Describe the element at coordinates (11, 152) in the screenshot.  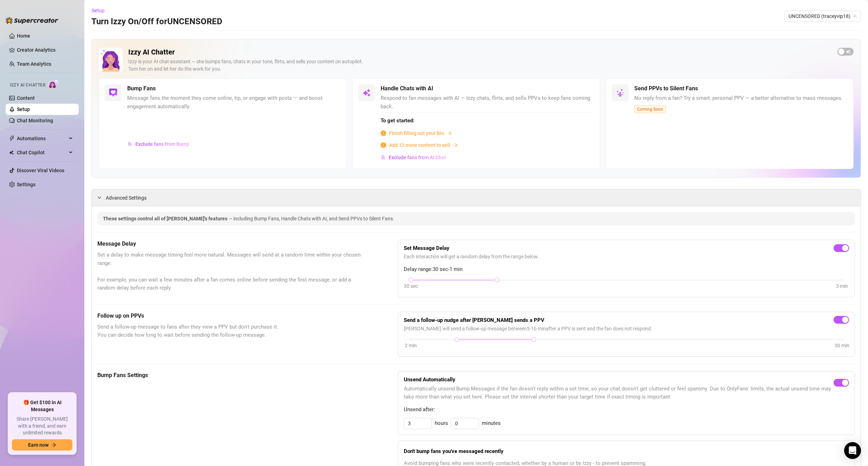
I see `img: Chat Copilot` at that location.